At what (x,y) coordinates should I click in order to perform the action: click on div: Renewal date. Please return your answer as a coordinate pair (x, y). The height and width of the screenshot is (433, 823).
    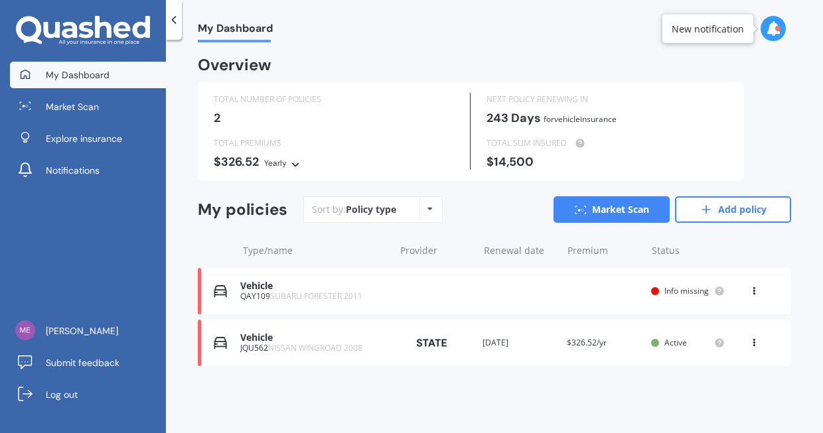
    Looking at the image, I should click on (520, 251).